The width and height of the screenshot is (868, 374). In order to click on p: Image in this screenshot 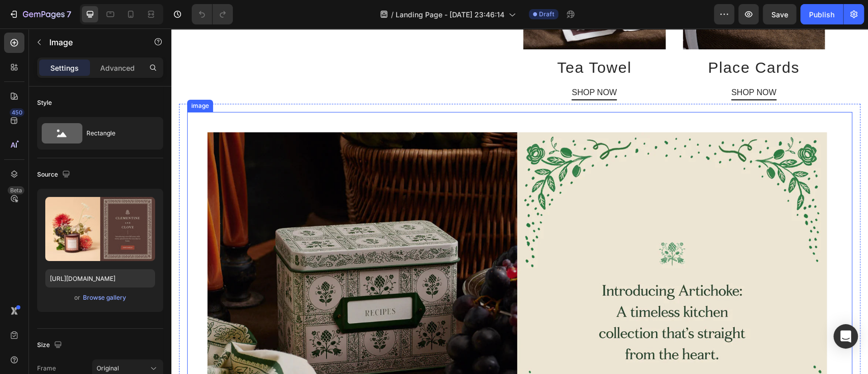, I will do `click(93, 42)`.